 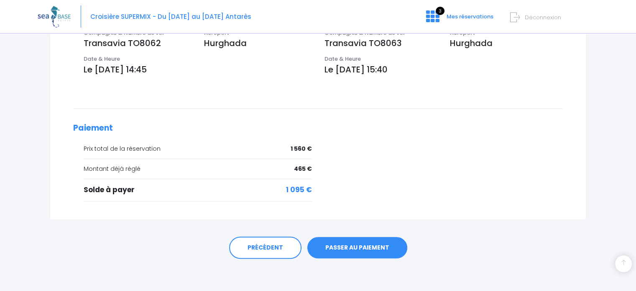 I want to click on span: Mes réservations, so click(x=470, y=16).